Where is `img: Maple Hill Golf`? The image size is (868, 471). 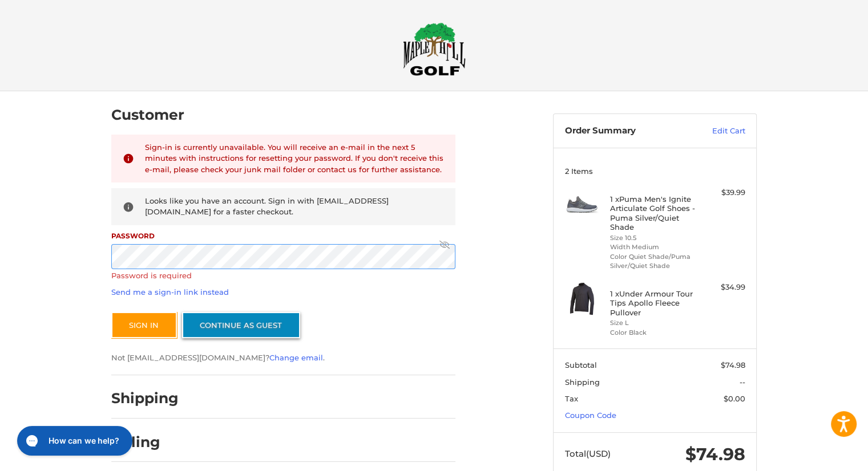
img: Maple Hill Golf is located at coordinates (434, 49).